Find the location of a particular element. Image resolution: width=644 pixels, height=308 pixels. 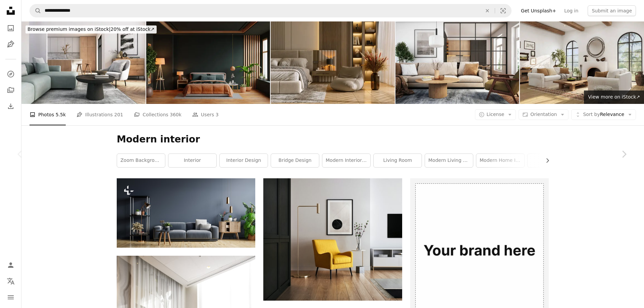

button: Clear is located at coordinates (487, 11).